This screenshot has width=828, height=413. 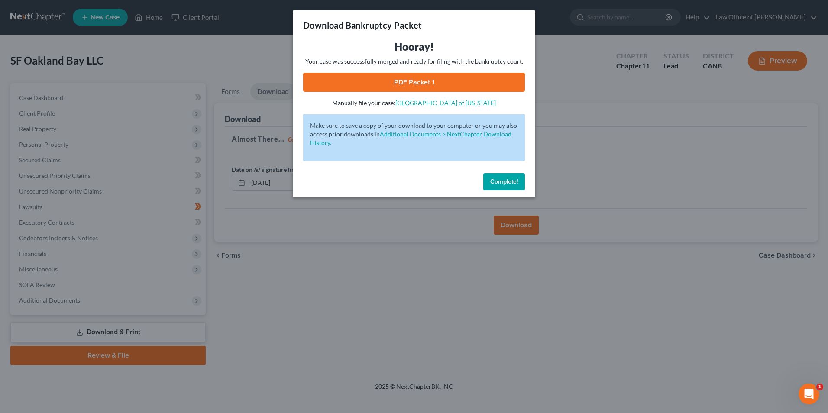 What do you see at coordinates (362, 25) in the screenshot?
I see `h3: Download Bankruptcy Packet` at bounding box center [362, 25].